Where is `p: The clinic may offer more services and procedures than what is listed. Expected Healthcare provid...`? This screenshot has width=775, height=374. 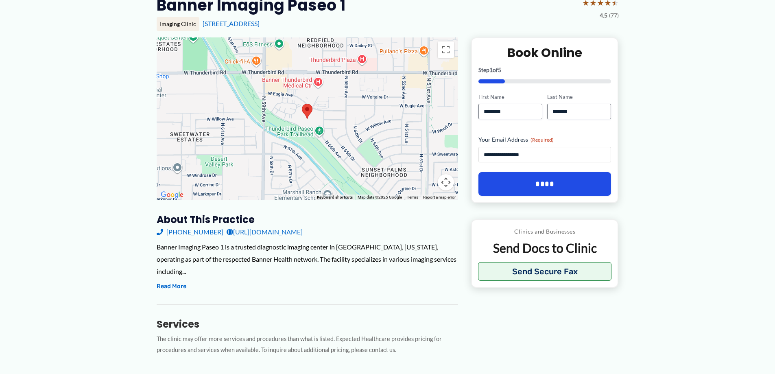 p: The clinic may offer more services and procedures than what is listed. Expected Healthcare provid... is located at coordinates (307, 344).